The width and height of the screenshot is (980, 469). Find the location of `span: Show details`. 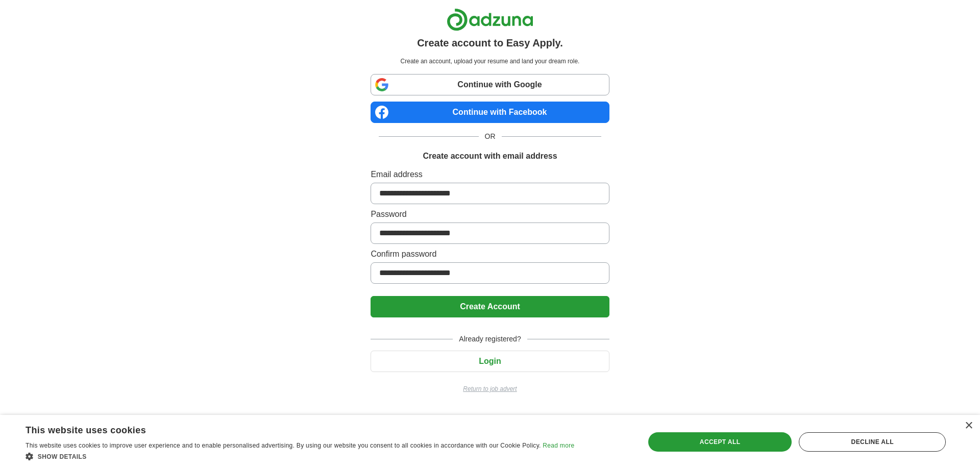

span: Show details is located at coordinates (62, 457).